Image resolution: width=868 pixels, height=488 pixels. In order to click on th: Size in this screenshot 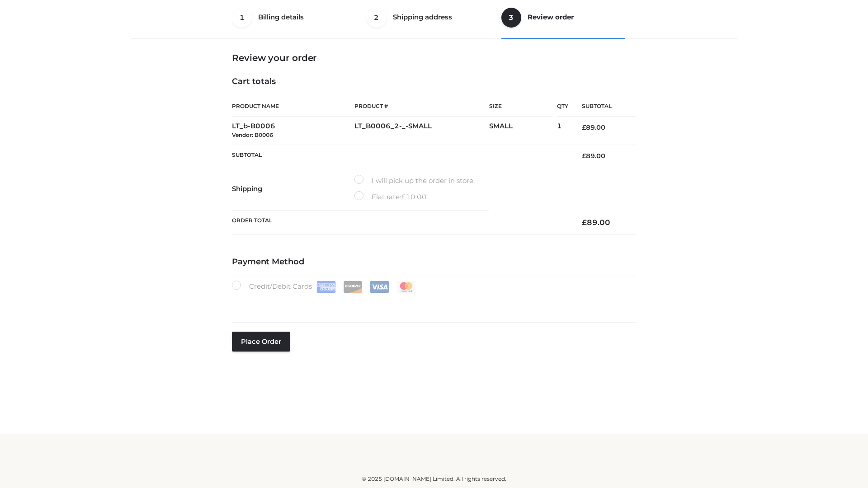, I will do `click(520, 107)`.